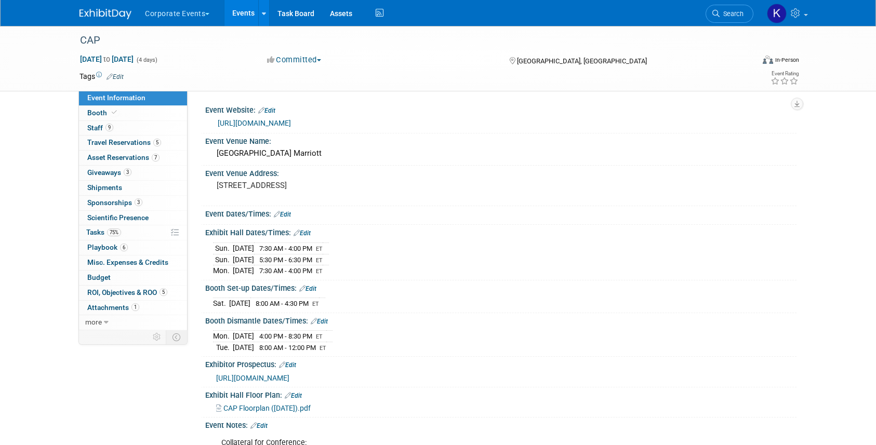 The height and width of the screenshot is (445, 876). I want to click on span: 3, so click(138, 202).